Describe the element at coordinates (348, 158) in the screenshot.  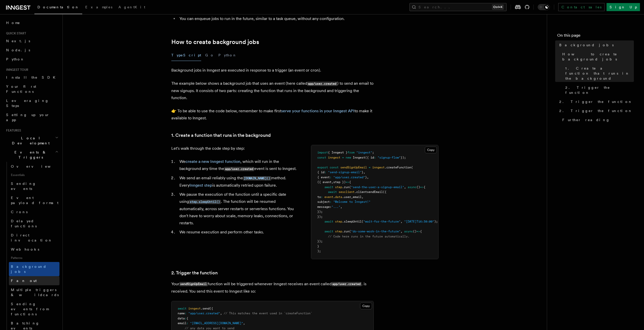
I see `span: new` at that location.